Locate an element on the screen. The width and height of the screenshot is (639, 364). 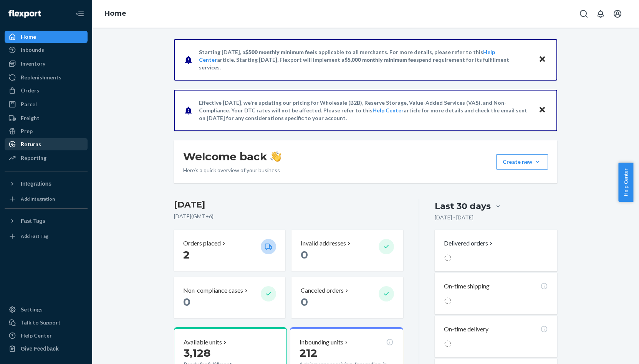
a: Returns is located at coordinates (46, 144).